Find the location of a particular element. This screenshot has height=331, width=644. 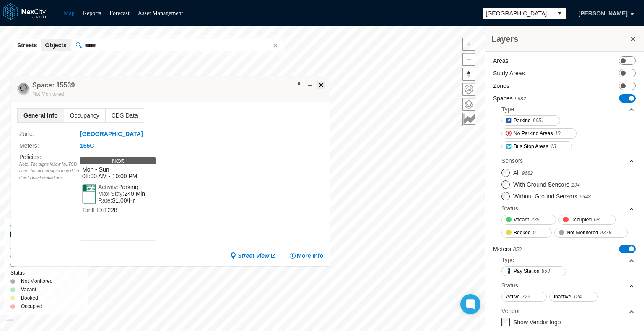

div: Double-click to make header text selectable is located at coordinates (53, 90).